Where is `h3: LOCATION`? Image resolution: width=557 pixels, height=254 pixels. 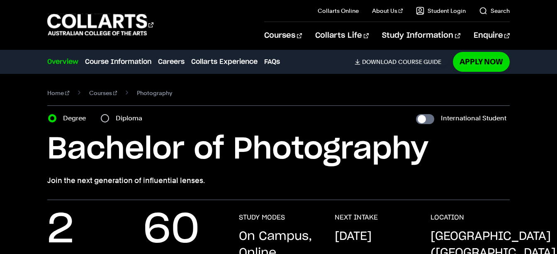 h3: LOCATION is located at coordinates (447, 217).